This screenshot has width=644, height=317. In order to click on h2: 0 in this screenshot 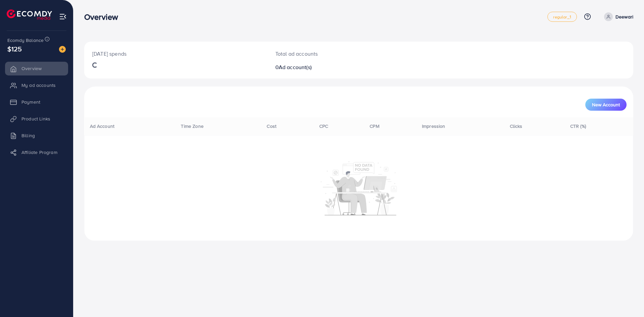, I will do `click(336, 67)`.